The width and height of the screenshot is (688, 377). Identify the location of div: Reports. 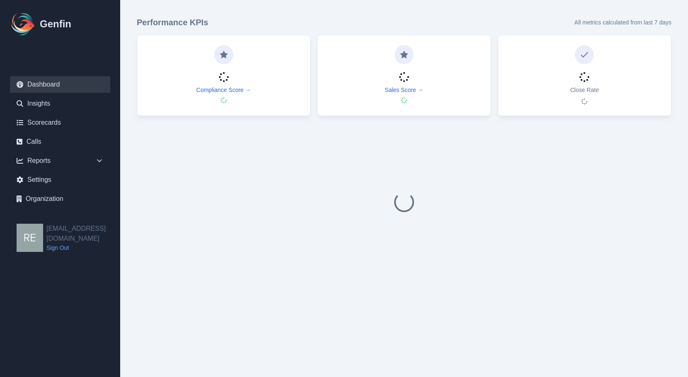
(60, 161).